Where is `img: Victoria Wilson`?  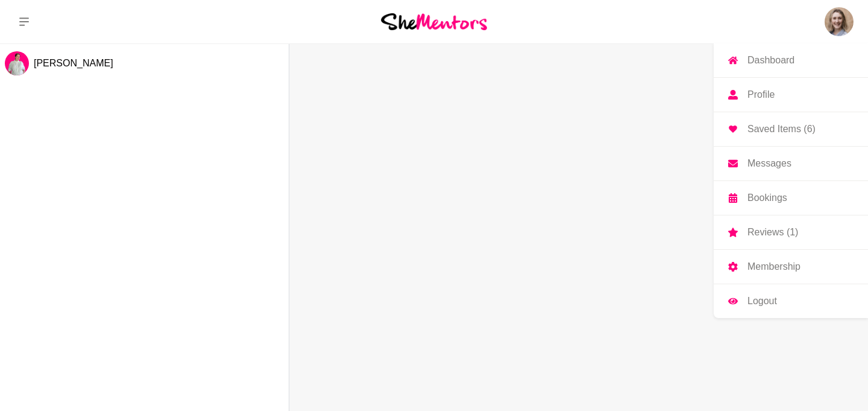
img: Victoria Wilson is located at coordinates (839, 22).